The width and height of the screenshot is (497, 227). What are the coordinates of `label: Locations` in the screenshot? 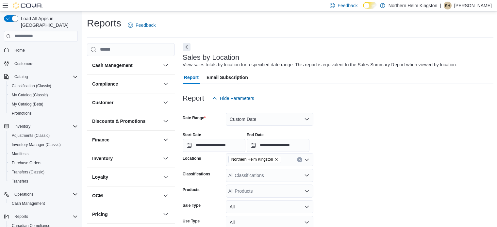 It's located at (192, 158).